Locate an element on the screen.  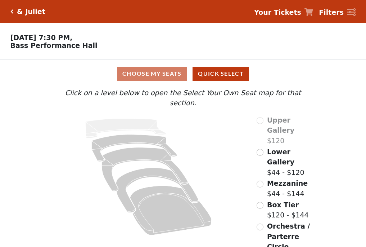
span: Upper Gallery is located at coordinates (281, 125).